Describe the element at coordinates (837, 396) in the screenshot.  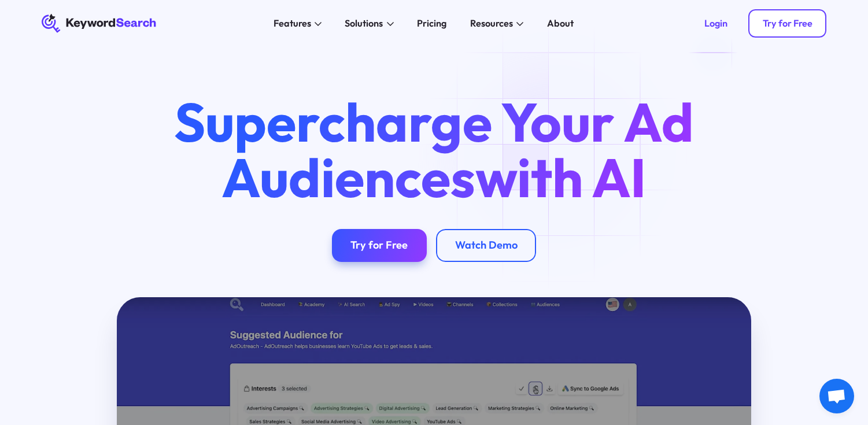
I see `a: Open chat` at that location.